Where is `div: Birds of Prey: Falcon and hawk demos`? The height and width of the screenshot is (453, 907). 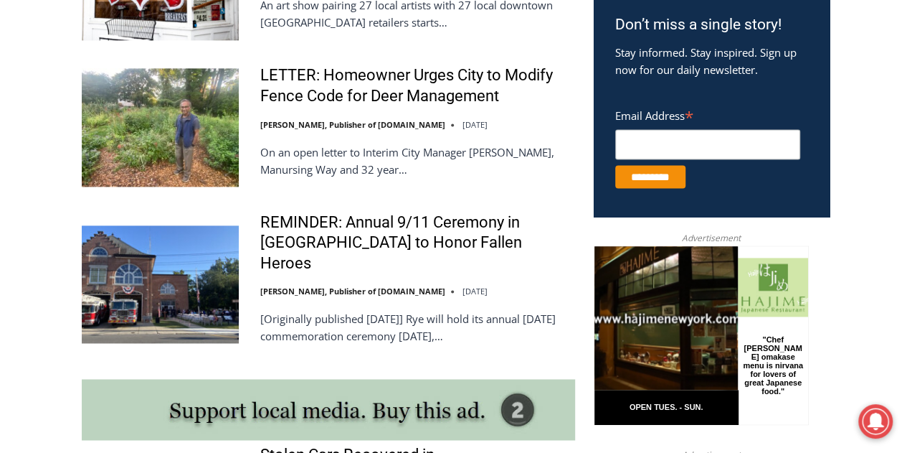 div: Birds of Prey: Falcon and hawk demos is located at coordinates (179, 80).